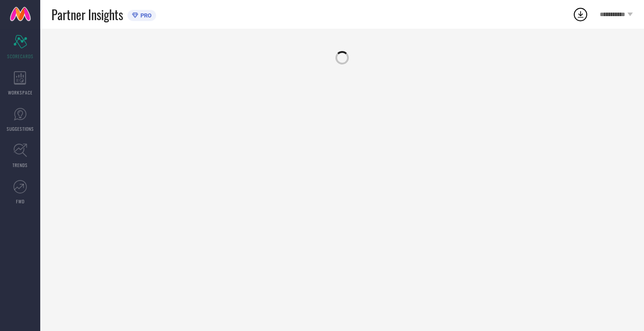  I want to click on span: WORKSPACE, so click(20, 92).